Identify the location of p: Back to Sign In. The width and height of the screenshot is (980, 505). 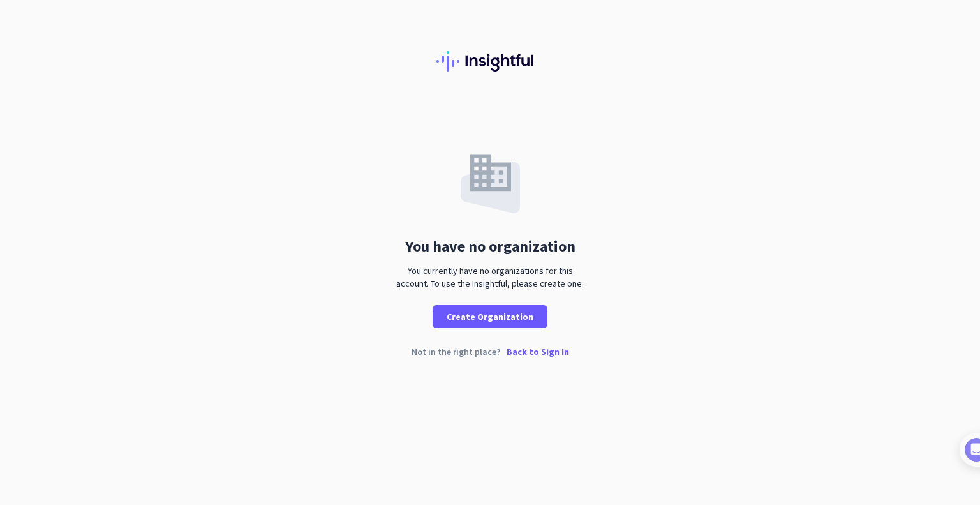
(538, 352).